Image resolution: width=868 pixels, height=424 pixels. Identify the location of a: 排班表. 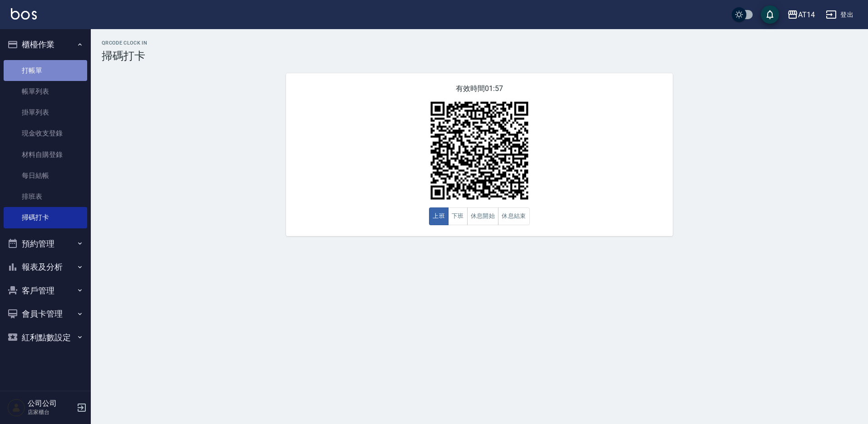
(45, 197).